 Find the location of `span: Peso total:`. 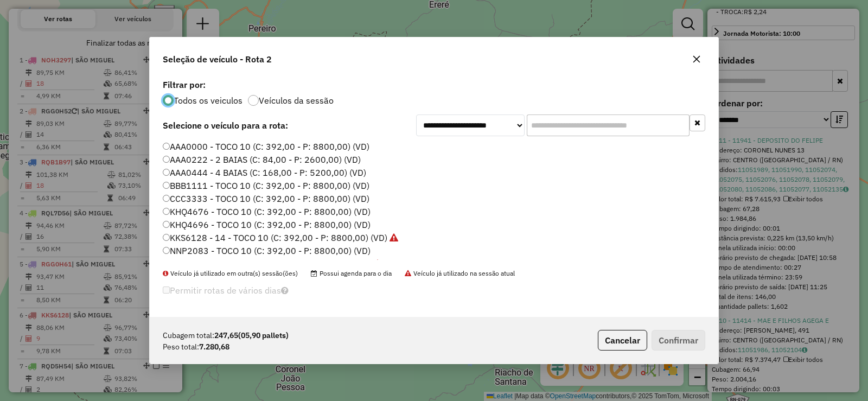

span: Peso total: is located at coordinates (181, 347).